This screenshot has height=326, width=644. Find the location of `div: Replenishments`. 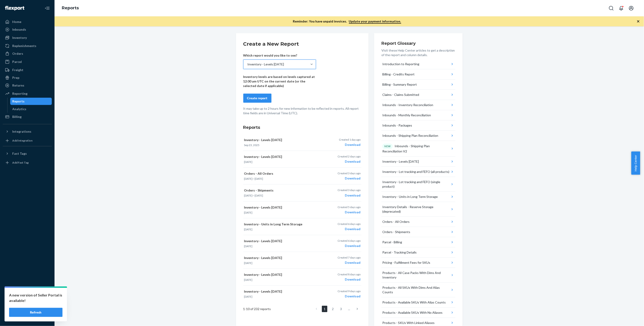

div: Replenishments is located at coordinates (25, 46).